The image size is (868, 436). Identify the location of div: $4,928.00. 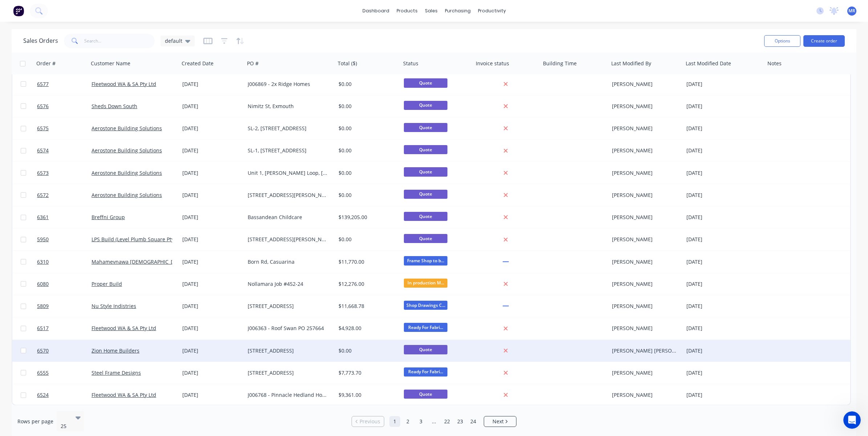
(367, 329).